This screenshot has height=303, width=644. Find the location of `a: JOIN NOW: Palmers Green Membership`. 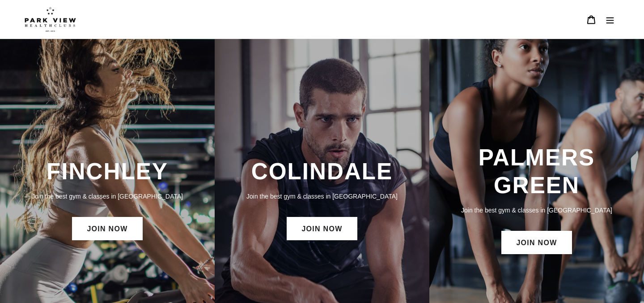

a: JOIN NOW: Palmers Green Membership is located at coordinates (536, 243).